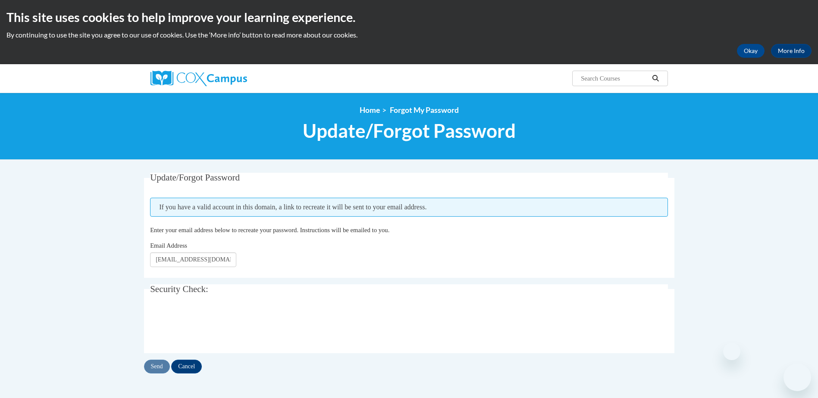  Describe the element at coordinates (409, 35) in the screenshot. I see `p: By continuing to use the site you agree to our use of cookies. Use the ‘More info’ button to read...` at that location.